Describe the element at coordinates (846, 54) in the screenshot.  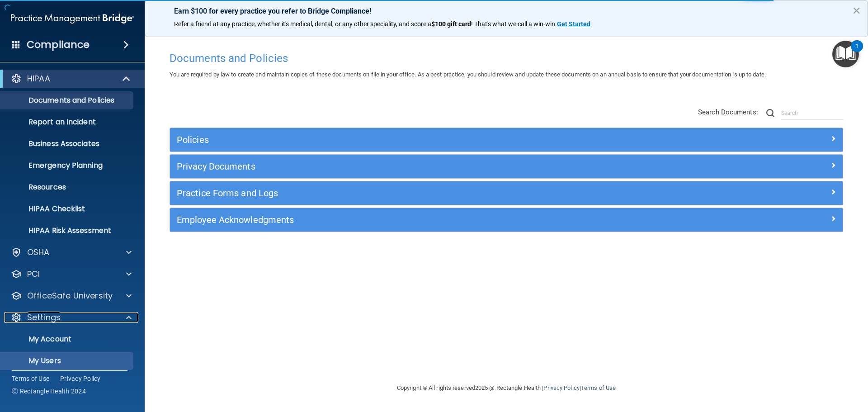
I see `button: Open Resource Center, 1 new notification` at that location.